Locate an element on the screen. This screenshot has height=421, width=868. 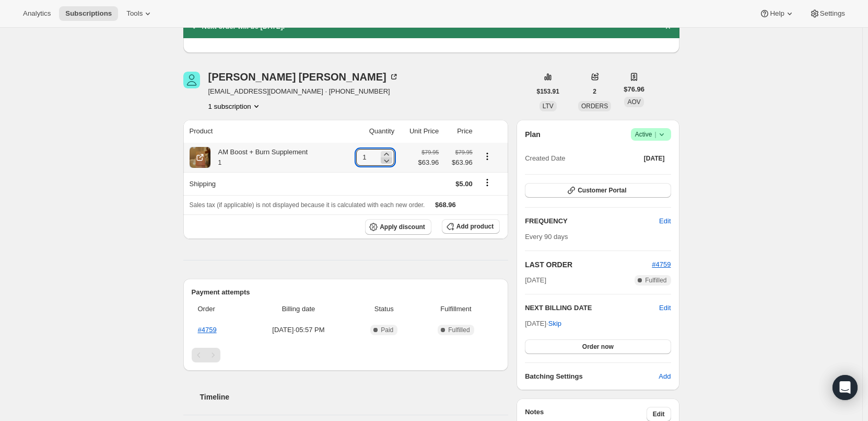
span: Billing date is located at coordinates (298, 309).